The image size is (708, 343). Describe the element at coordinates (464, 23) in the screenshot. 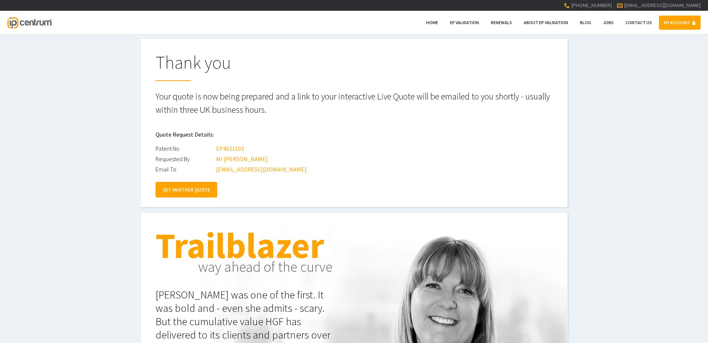

I see `a: EP Validation` at that location.